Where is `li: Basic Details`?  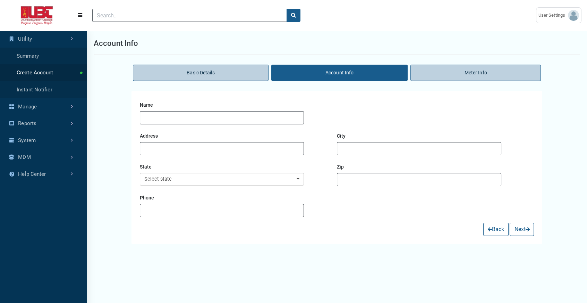 li: Basic Details is located at coordinates (201, 73).